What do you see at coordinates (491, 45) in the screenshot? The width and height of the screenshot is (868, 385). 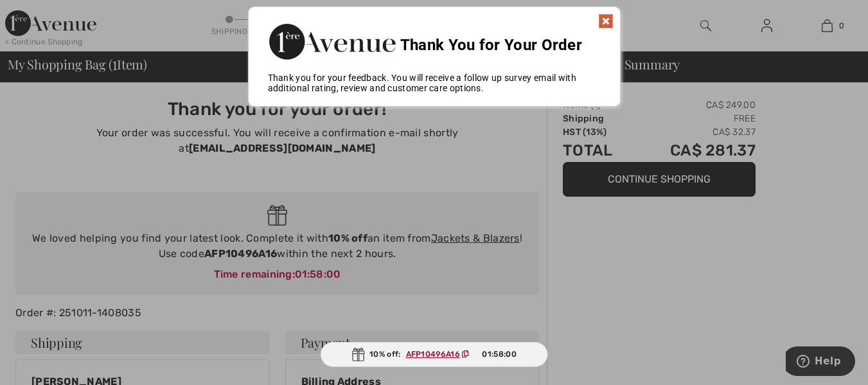 I see `span: Thank You for Your Order` at bounding box center [491, 45].